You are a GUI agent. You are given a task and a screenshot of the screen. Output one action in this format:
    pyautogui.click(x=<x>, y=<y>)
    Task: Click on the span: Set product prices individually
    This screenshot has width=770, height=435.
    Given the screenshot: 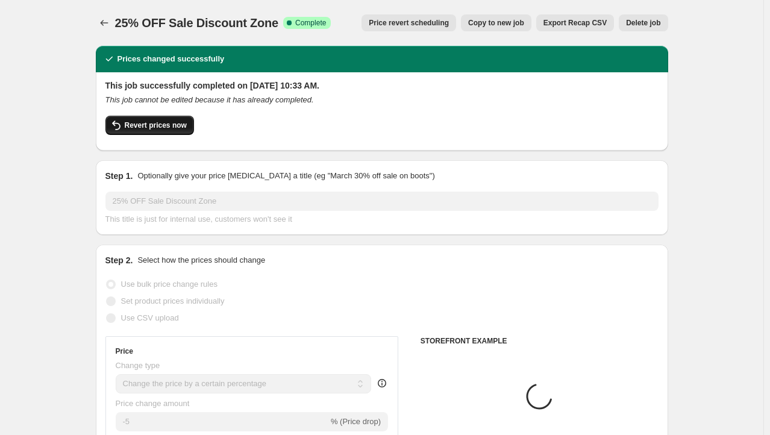 What is the action you would take?
    pyautogui.click(x=173, y=301)
    